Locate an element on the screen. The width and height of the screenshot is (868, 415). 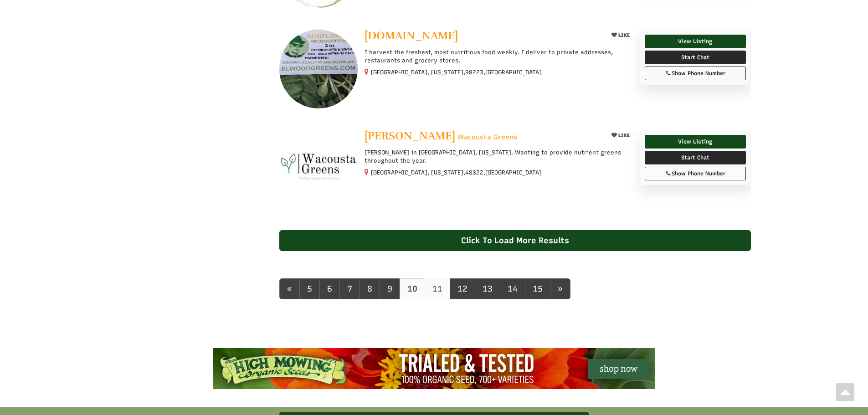
span: 48822 is located at coordinates (474, 173).